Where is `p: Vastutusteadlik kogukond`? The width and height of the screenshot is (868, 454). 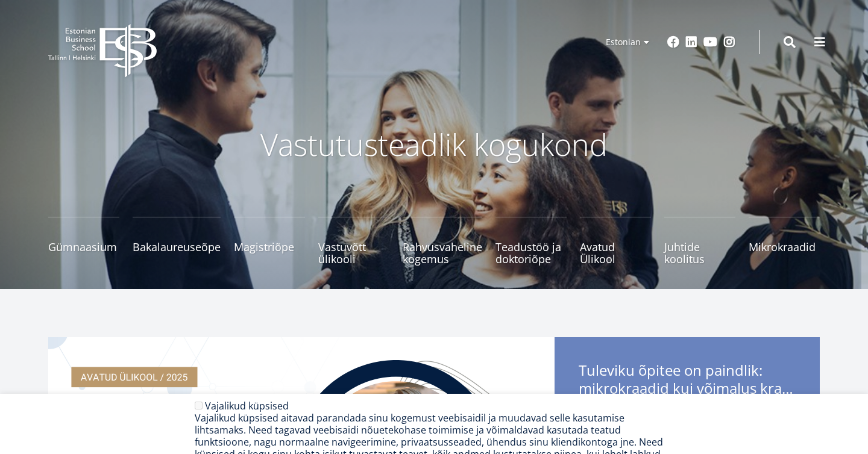 p: Vastutusteadlik kogukond is located at coordinates (434, 145).